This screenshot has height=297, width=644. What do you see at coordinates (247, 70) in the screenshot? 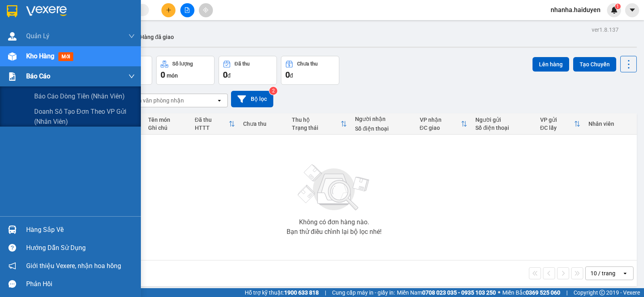
I see `button: Đã thu0đ` at bounding box center [247, 70].